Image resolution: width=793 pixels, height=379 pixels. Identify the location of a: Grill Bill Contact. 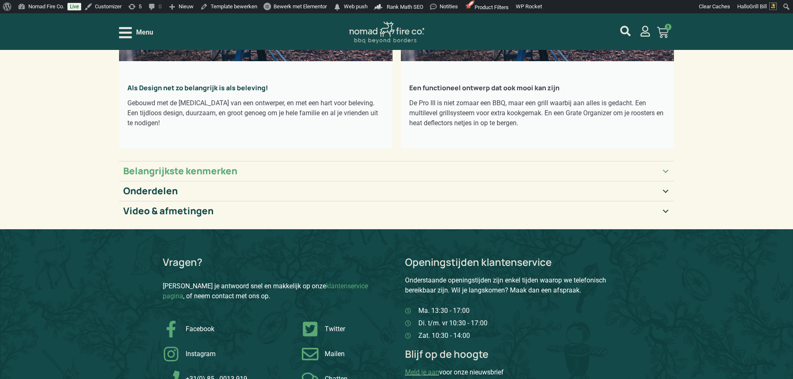
(341, 354).